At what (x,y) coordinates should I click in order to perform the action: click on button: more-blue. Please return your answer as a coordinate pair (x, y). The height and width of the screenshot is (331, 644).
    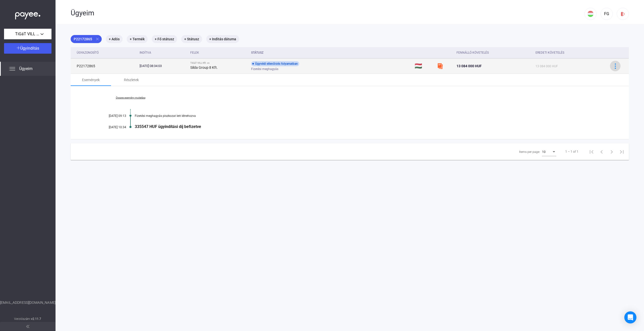
    Looking at the image, I should click on (615, 66).